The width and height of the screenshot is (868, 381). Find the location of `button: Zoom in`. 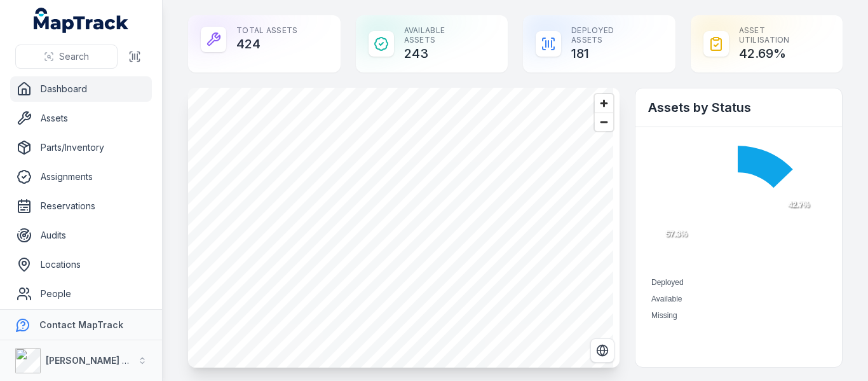

button: Zoom in is located at coordinates (603, 103).